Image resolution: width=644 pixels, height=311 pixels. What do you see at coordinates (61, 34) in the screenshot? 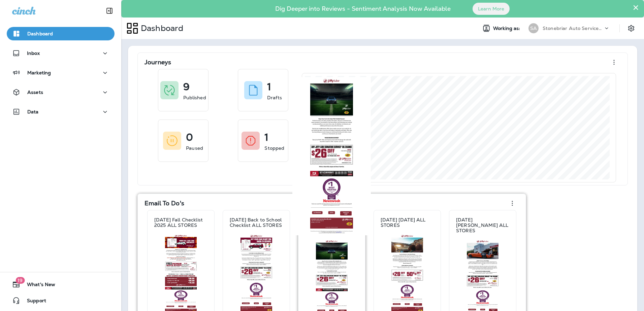
I see `button: Dashboard` at bounding box center [61, 34].